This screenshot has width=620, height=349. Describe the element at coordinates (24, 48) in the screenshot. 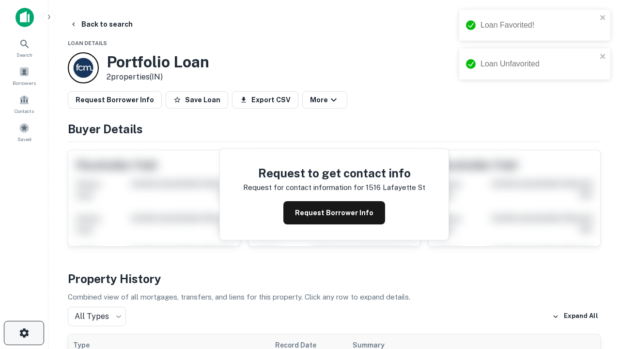

I see `div: Search` at that location.